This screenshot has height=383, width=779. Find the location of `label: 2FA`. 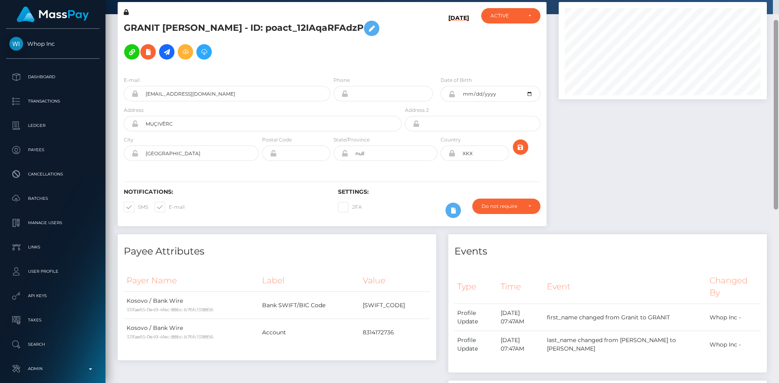

label: 2FA is located at coordinates (350, 207).